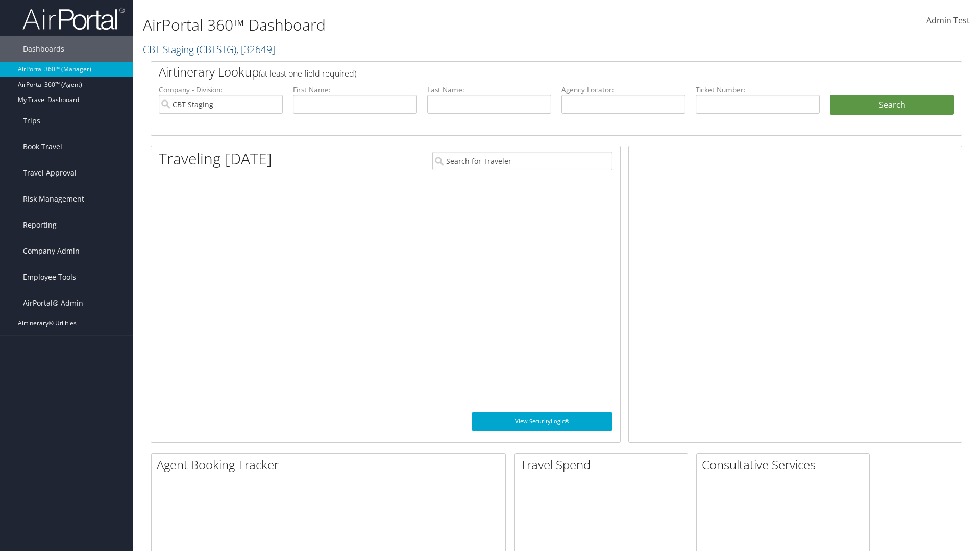  What do you see at coordinates (604, 465) in the screenshot?
I see `h2: Travel Spend` at bounding box center [604, 465].